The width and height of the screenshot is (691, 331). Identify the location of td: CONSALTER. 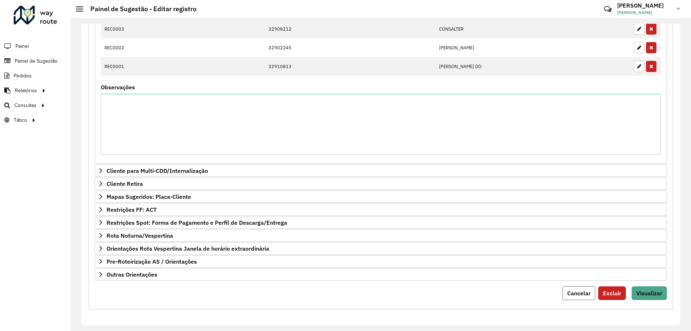
(495, 29).